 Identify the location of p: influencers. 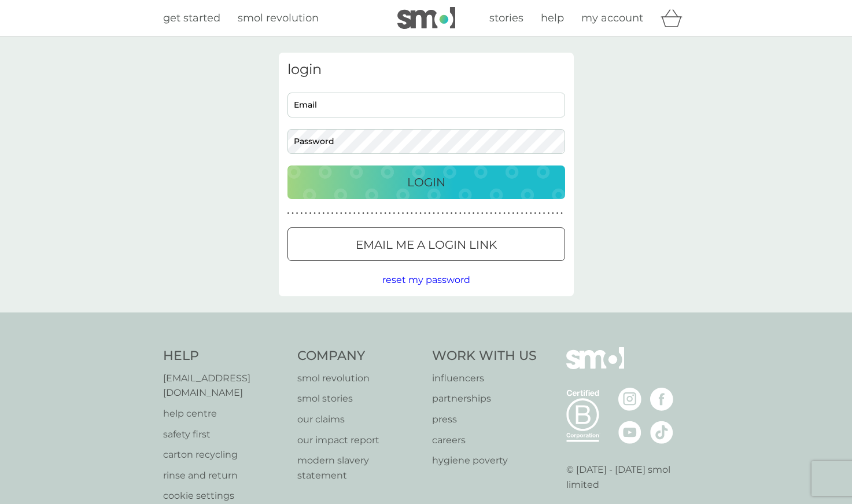
(484, 378).